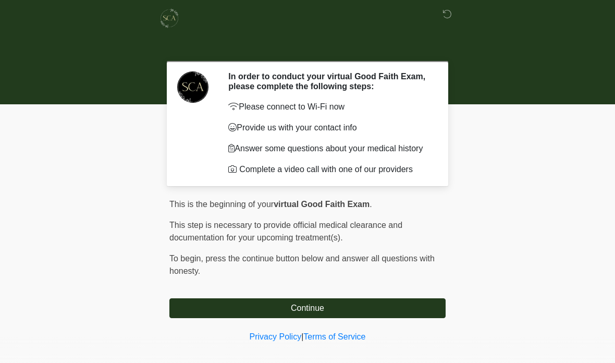  I want to click on p: Please connect to Wi-Fi now, so click(329, 107).